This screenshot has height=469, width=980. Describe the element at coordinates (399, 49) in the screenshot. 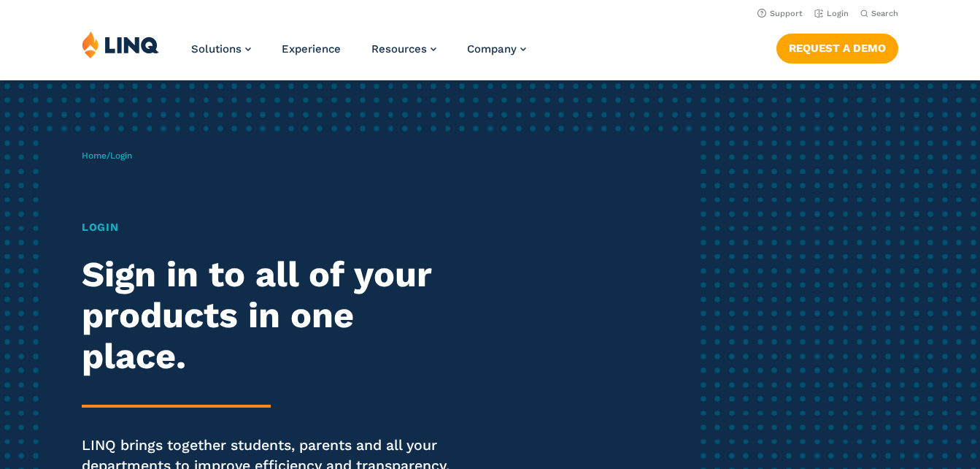

I see `span: Resources` at that location.